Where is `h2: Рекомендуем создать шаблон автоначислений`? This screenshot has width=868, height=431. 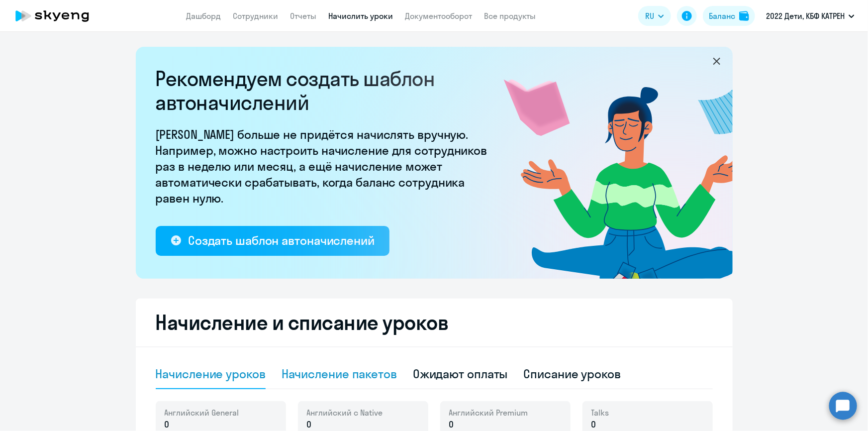 h2: Рекомендуем создать шаблон автоначислений is located at coordinates (325, 91).